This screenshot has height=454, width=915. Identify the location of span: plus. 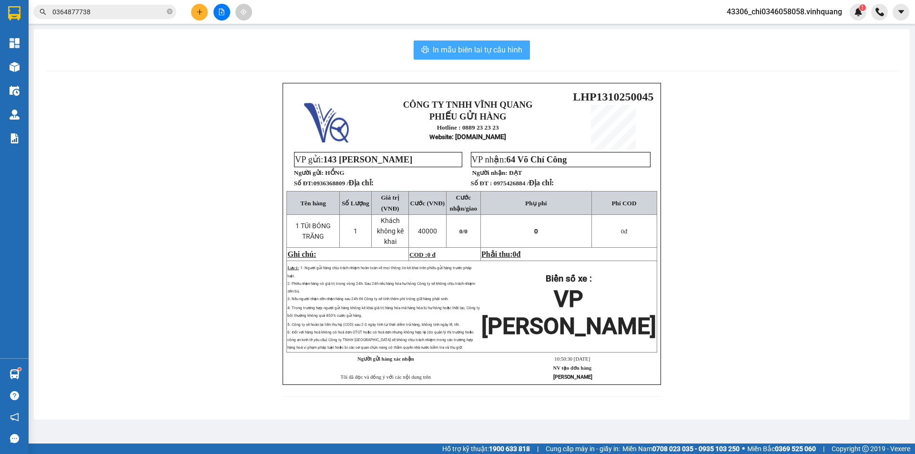
(200, 12).